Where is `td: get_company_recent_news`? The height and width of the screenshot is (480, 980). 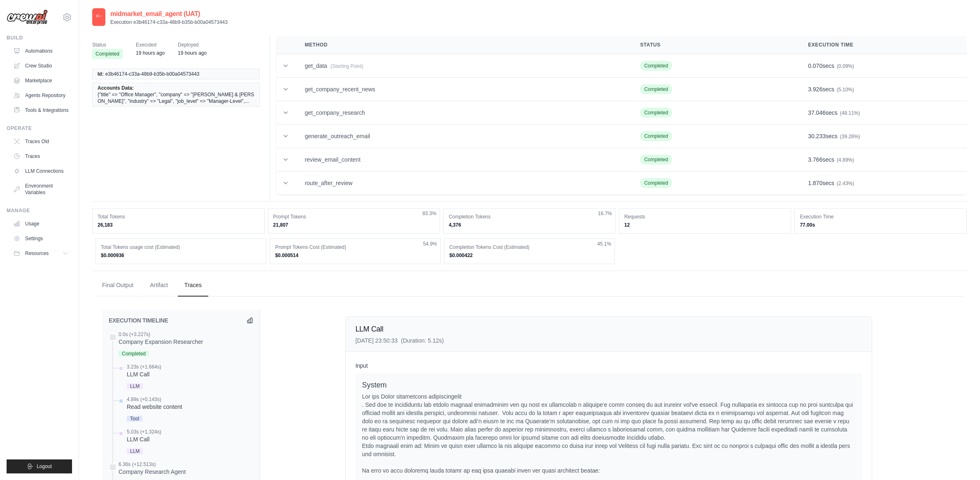
td: get_company_recent_news is located at coordinates (462, 89).